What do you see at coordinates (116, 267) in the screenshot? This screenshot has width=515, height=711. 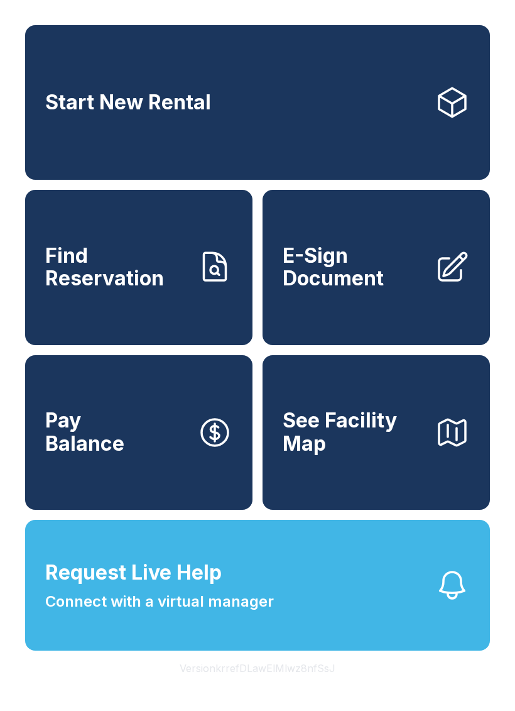 I see `span: Find Reservation` at bounding box center [116, 267].